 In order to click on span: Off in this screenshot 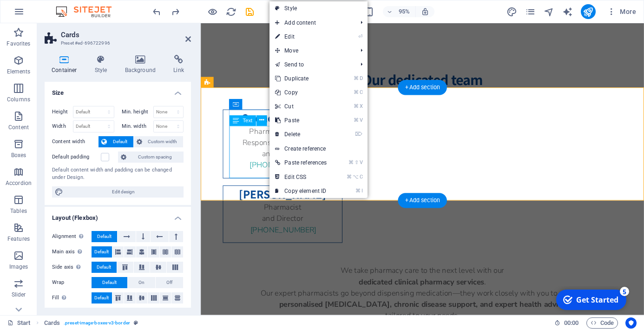, I will do `click(169, 282)`.